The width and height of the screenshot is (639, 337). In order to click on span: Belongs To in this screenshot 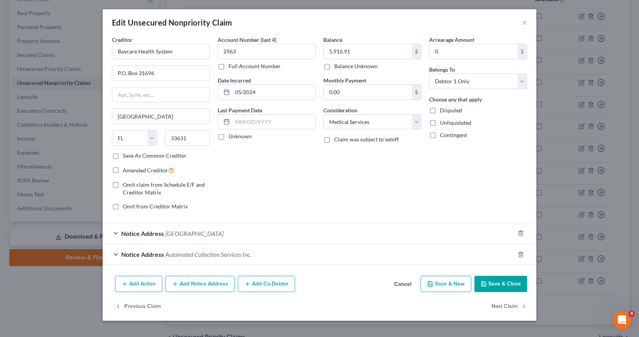, I will do `click(442, 69)`.